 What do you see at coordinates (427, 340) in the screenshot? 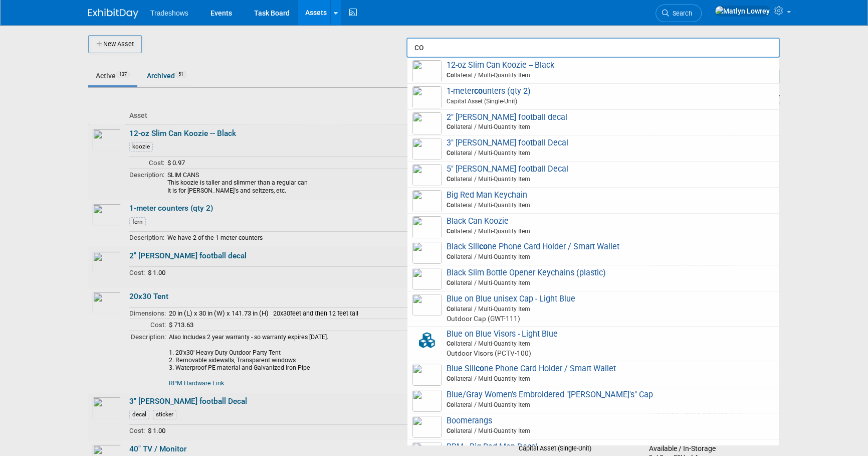
I see `img: Collateral-Icon-2.png` at bounding box center [427, 340].